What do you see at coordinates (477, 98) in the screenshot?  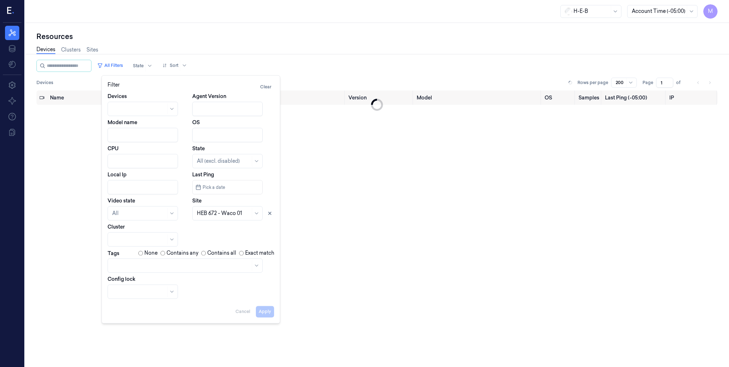 I see `th: Model` at bounding box center [477, 98].